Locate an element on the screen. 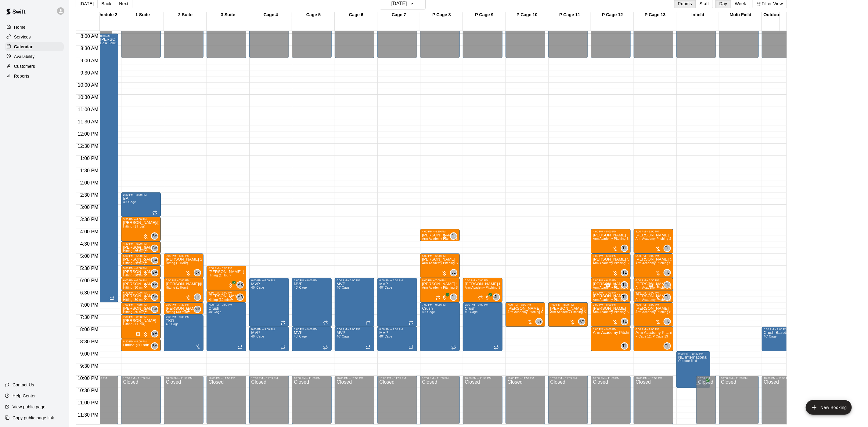 The image size is (868, 427). span: 5:30 PM is located at coordinates (89, 268).